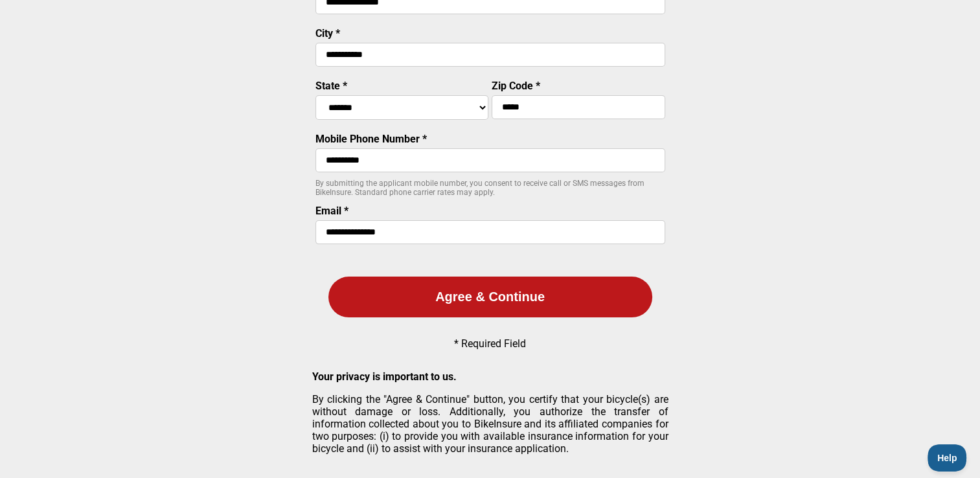 Image resolution: width=980 pixels, height=478 pixels. What do you see at coordinates (516, 86) in the screenshot?
I see `label: Zip Code *` at bounding box center [516, 86].